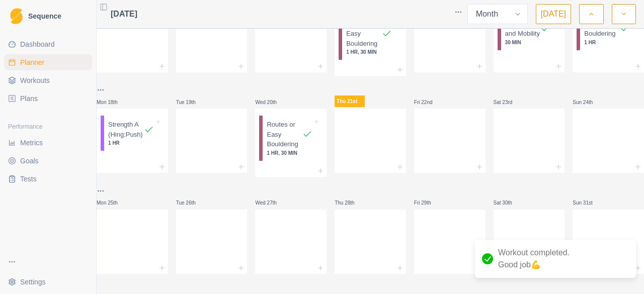  I want to click on p: Strength A (Hing:Push), so click(126, 129).